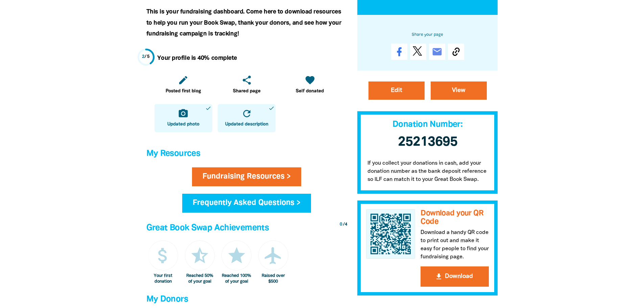  I want to click on i: share, so click(247, 80).